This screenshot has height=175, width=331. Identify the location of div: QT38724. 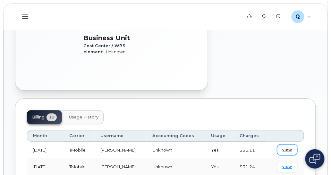
(301, 17).